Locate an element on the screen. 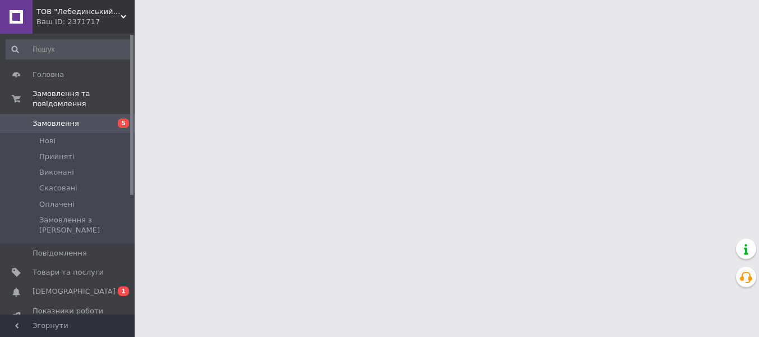 This screenshot has width=759, height=337. span: Замовлення is located at coordinates (56, 123).